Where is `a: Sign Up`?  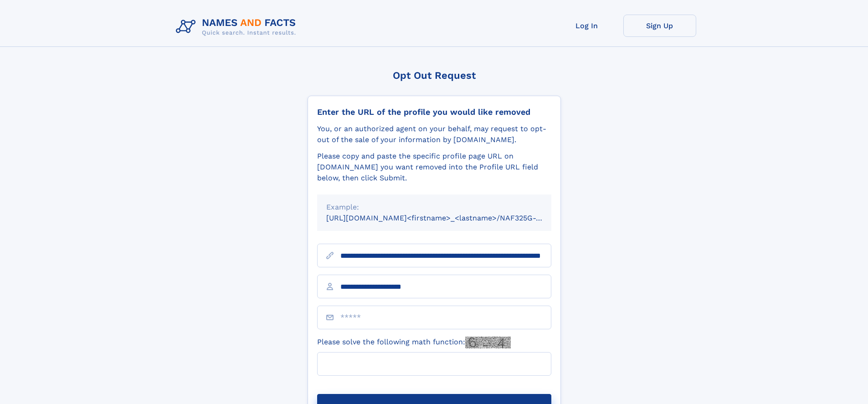 a: Sign Up is located at coordinates (660, 25).